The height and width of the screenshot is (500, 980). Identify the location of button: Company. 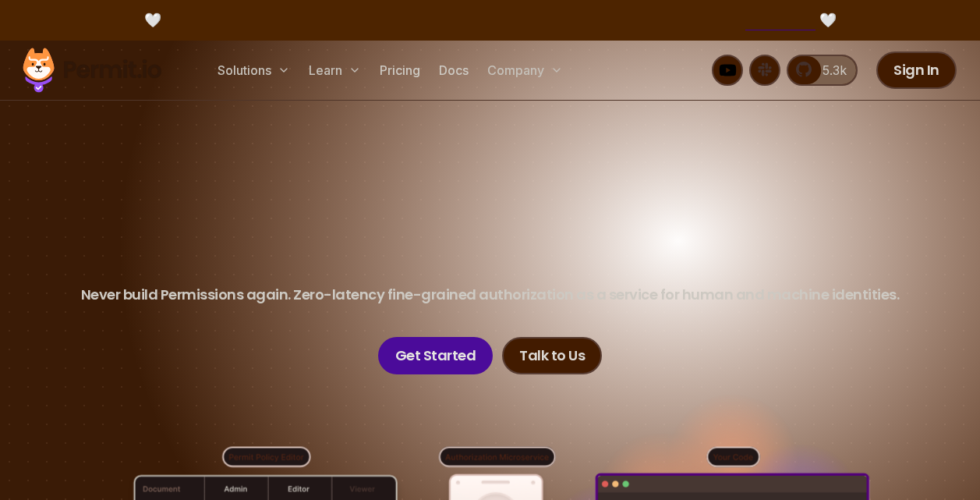
(525, 70).